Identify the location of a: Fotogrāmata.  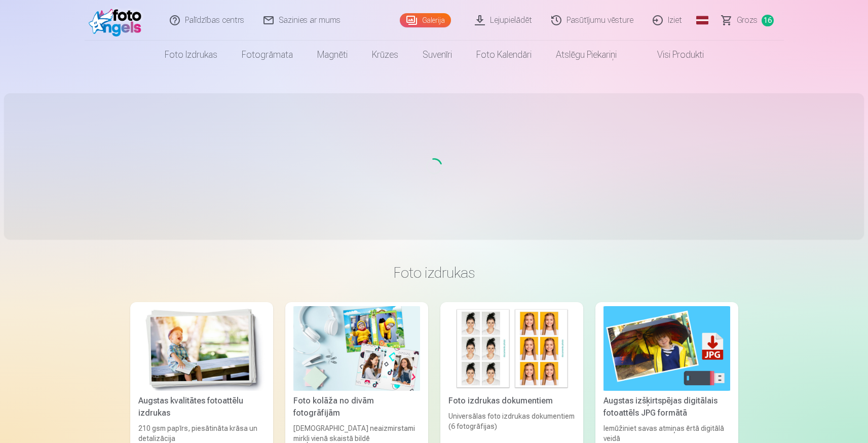
(267, 55).